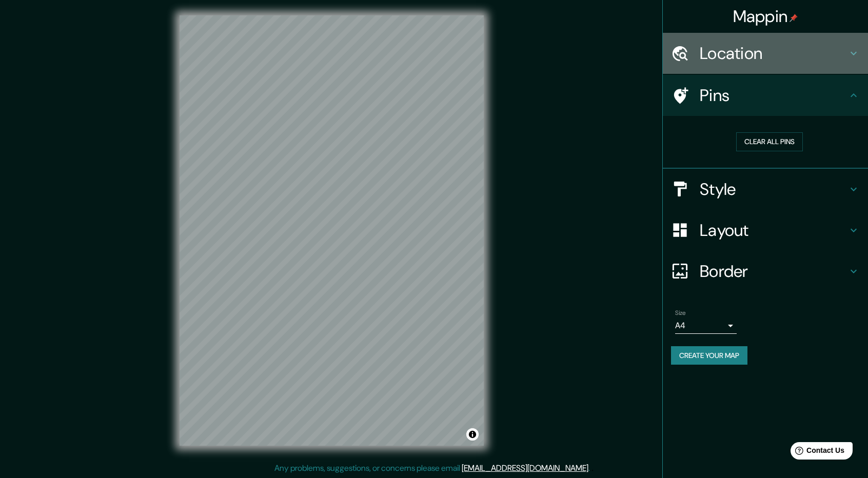 This screenshot has height=478, width=868. I want to click on div: Layout, so click(765, 230).